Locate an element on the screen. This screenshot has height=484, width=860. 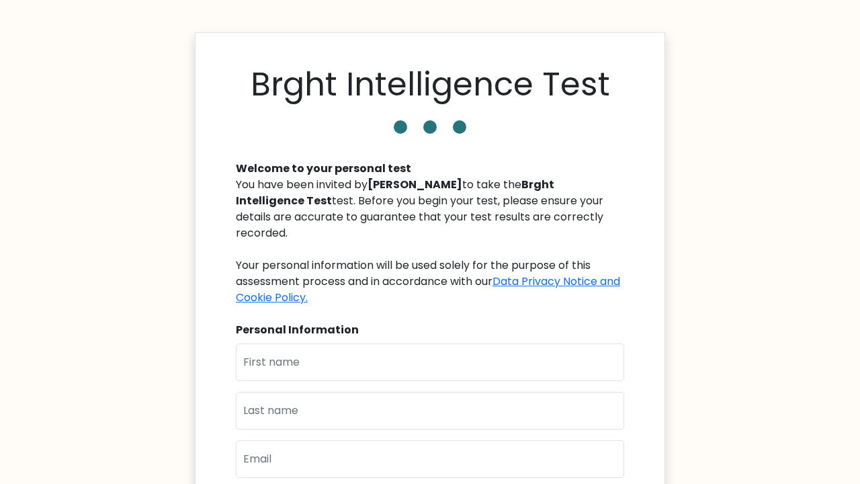
h1: Brght Intelligence Test is located at coordinates (430, 85).